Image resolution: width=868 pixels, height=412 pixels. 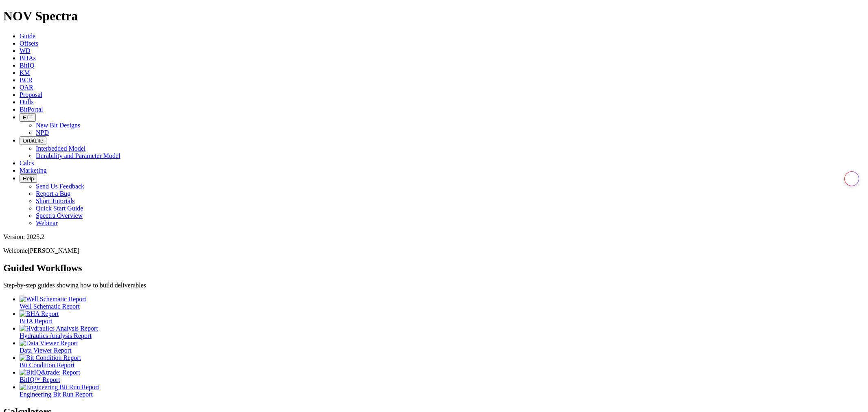 What do you see at coordinates (59, 215) in the screenshot?
I see `a: Spectra Overview` at bounding box center [59, 215].